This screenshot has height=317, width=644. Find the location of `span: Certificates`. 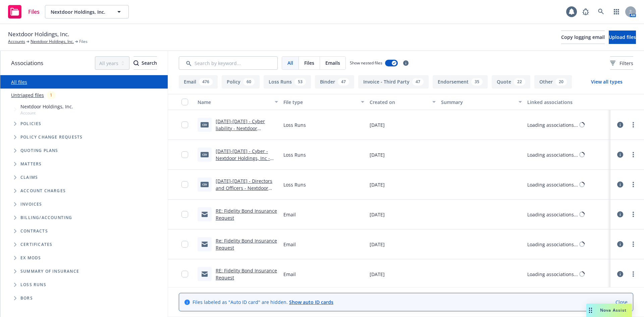

span: Certificates is located at coordinates (36, 244).